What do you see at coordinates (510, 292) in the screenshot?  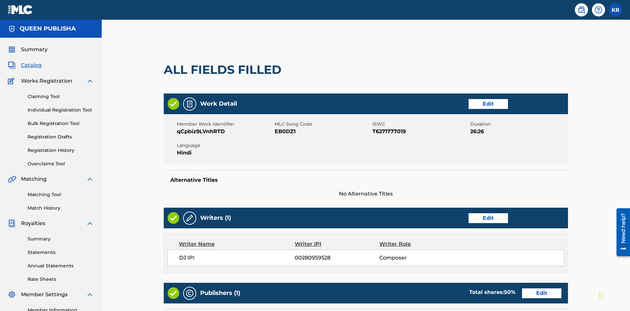 I see `span: 50 %` at bounding box center [510, 292].